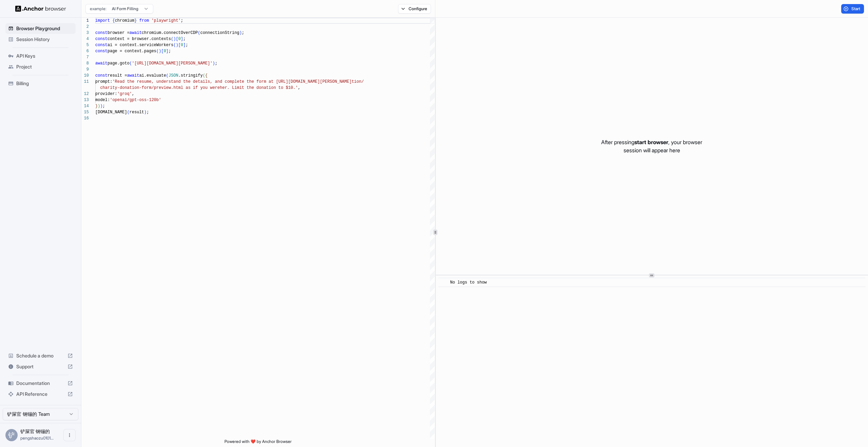 This screenshot has height=447, width=868. What do you see at coordinates (40, 366) in the screenshot?
I see `div: Support` at bounding box center [40, 366].